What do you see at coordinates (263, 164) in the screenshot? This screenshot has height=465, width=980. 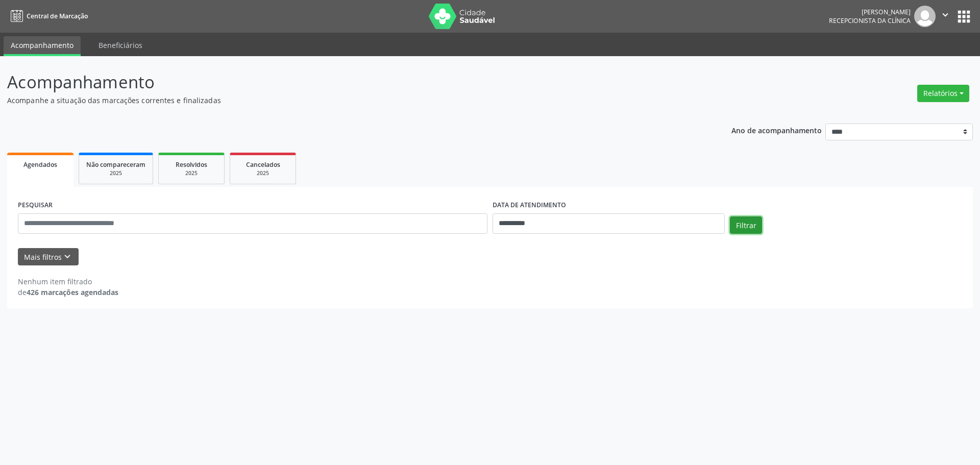 I see `span: Cancelados` at bounding box center [263, 164].